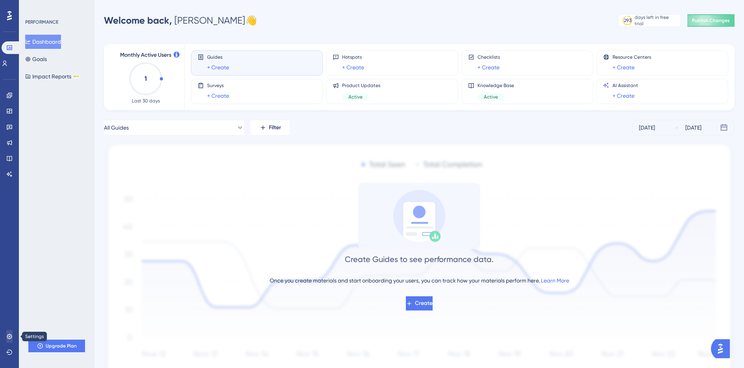 The height and width of the screenshot is (368, 744). Describe the element at coordinates (61, 346) in the screenshot. I see `span: Upgrade Plan` at that location.